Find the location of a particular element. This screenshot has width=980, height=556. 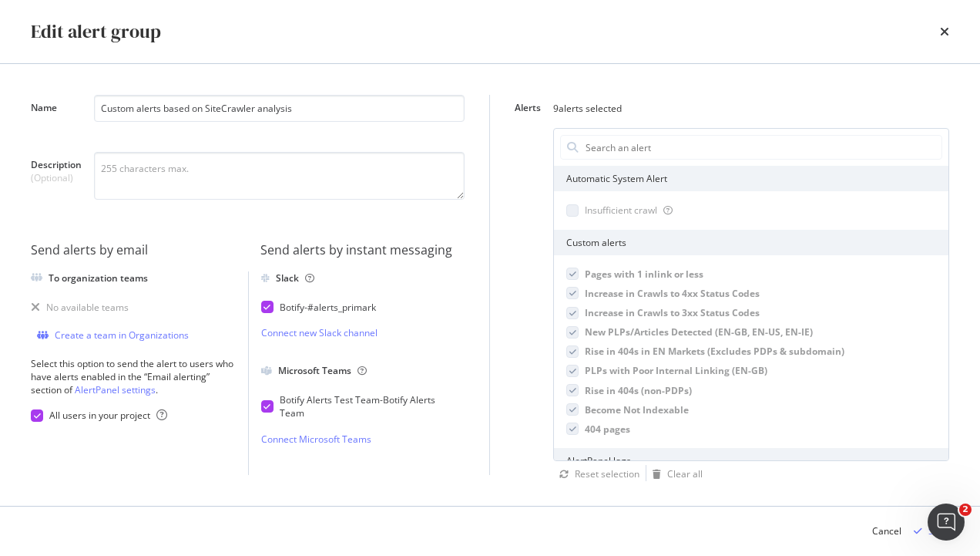

span: (Optional) is located at coordinates (57, 177).